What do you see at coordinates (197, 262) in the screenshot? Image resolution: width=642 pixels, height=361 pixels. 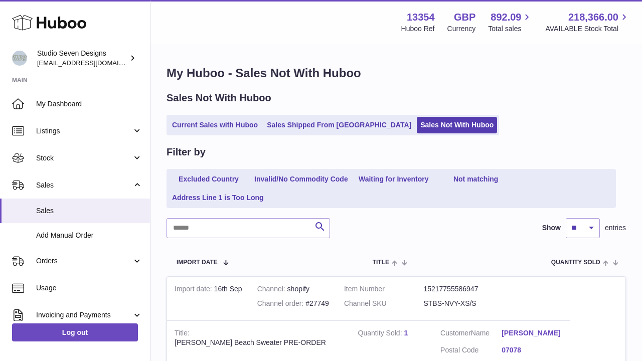 I see `span: Import date` at bounding box center [197, 262].